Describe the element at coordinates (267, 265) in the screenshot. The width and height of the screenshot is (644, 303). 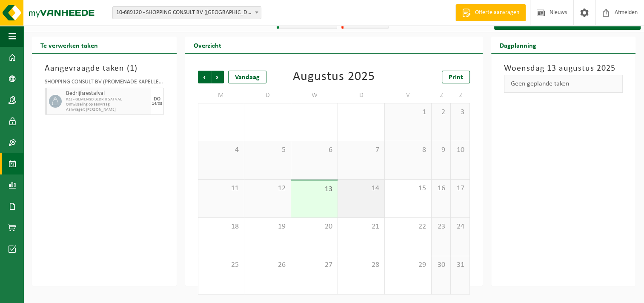
I see `span: 26` at that location.